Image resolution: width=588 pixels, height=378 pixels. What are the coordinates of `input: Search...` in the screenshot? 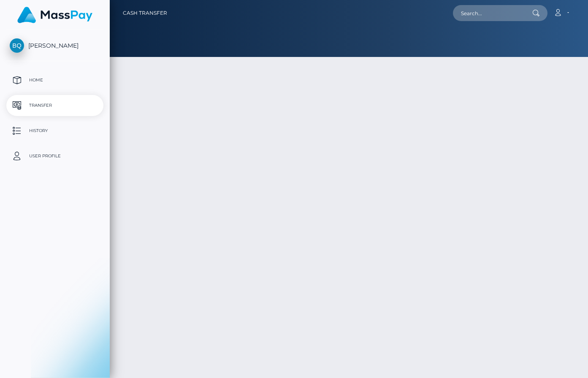 It's located at (493, 13).